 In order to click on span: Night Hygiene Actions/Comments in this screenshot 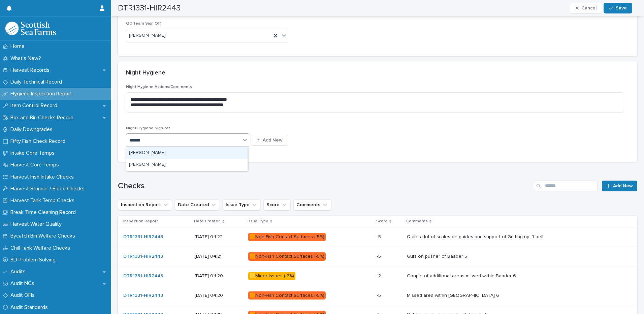, I will do `click(159, 87)`.